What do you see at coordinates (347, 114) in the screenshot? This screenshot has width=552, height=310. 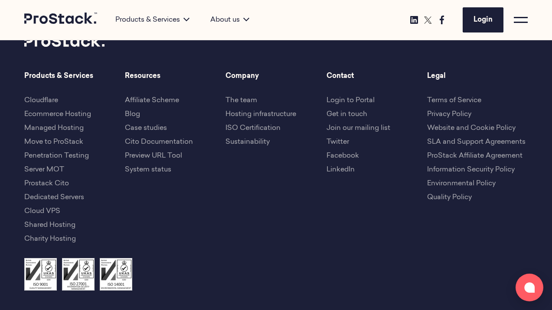 I see `a: Get in touch` at bounding box center [347, 114].